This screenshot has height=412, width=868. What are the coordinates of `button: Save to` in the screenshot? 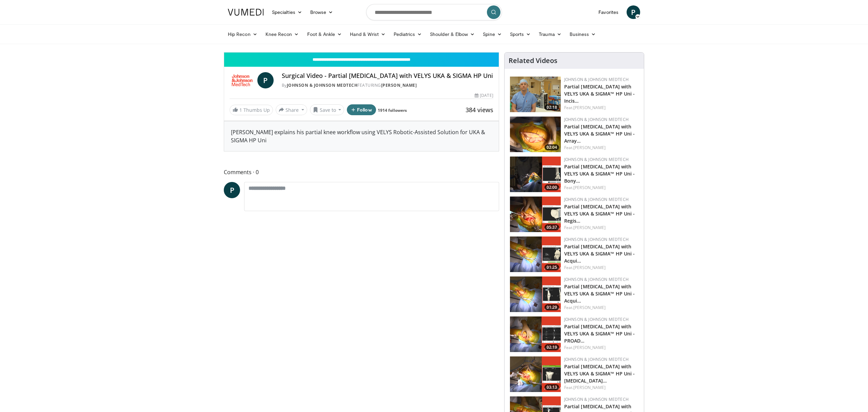 It's located at (327, 110).